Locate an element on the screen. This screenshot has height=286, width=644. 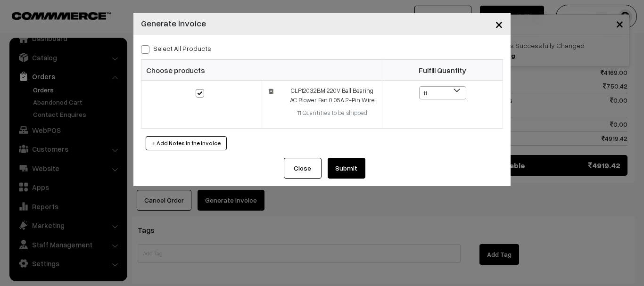
button: + Add Notes in the Invoice is located at coordinates (186, 143).